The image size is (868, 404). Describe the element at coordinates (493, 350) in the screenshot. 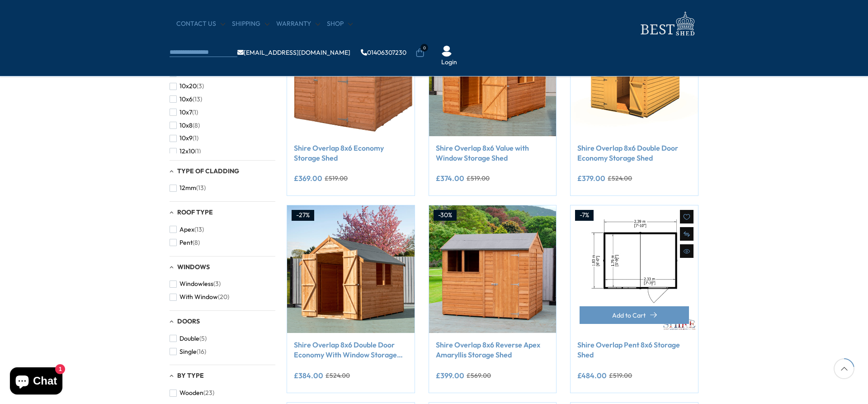

I see `a: Shire Overlap 8x6 Reverse Apex Amaryllis Storage Shed` at that location.